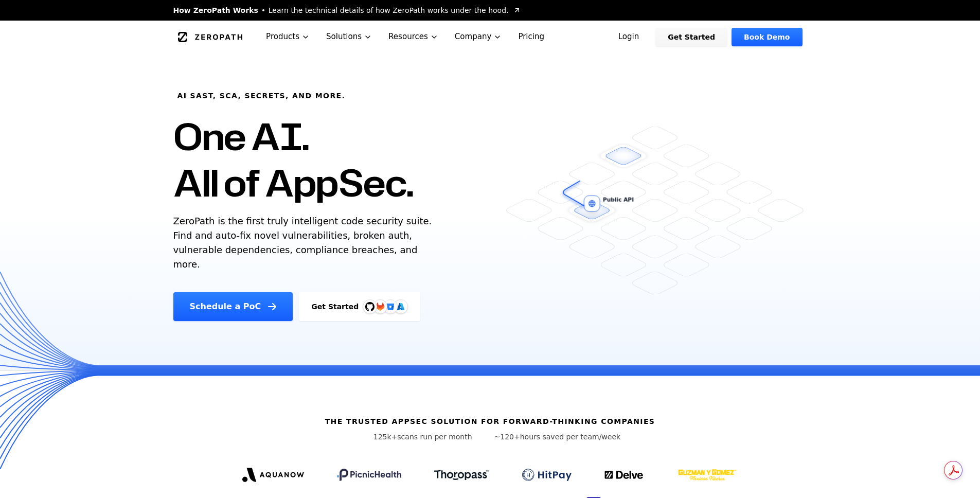 The height and width of the screenshot is (498, 980). I want to click on button: Solutions, so click(349, 36).